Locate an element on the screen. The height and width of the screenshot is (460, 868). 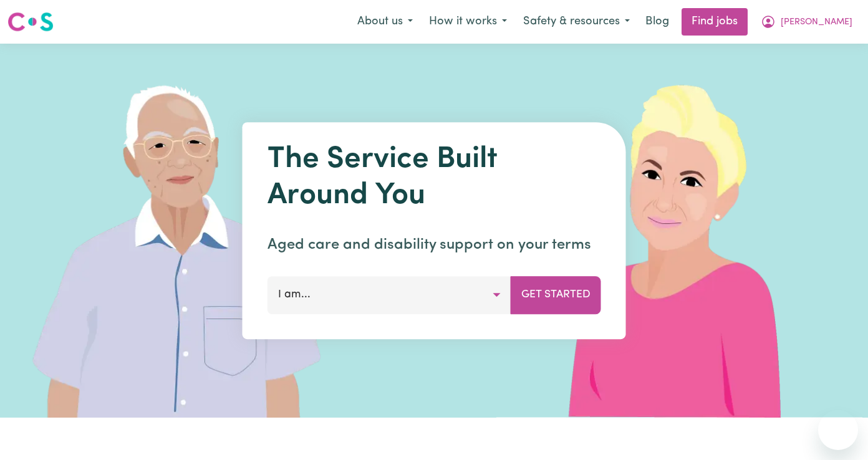
button: How it works is located at coordinates (467, 22).